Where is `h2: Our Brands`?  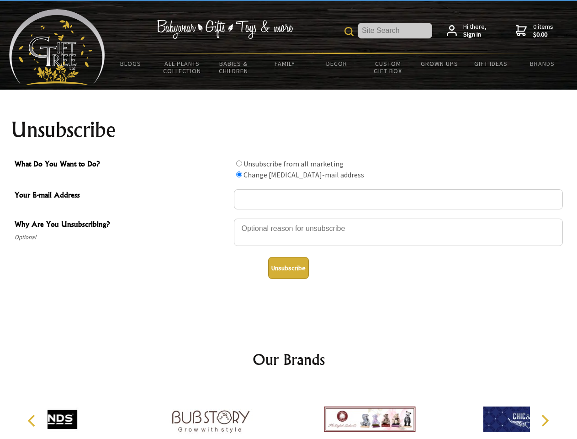
h2: Our Brands is located at coordinates (289, 359).